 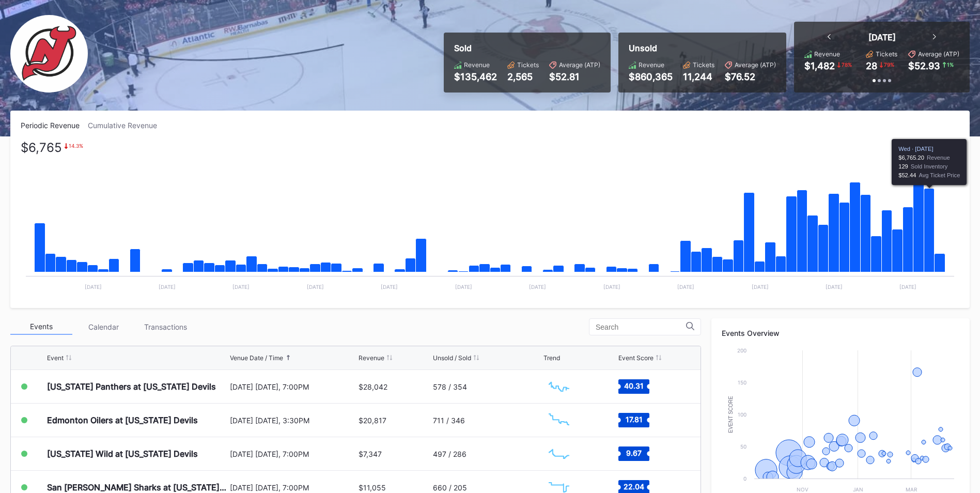 I want to click on text: Nov, so click(x=803, y=490).